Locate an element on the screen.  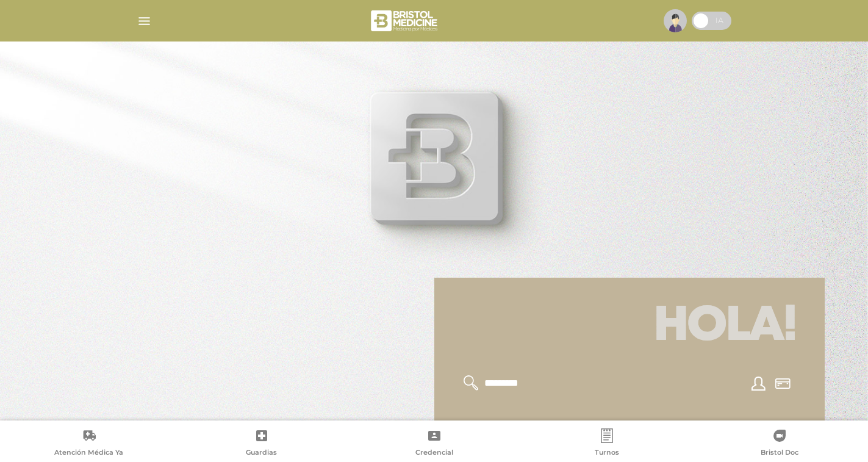
a: Atención Médica Ya is located at coordinates (88, 444).